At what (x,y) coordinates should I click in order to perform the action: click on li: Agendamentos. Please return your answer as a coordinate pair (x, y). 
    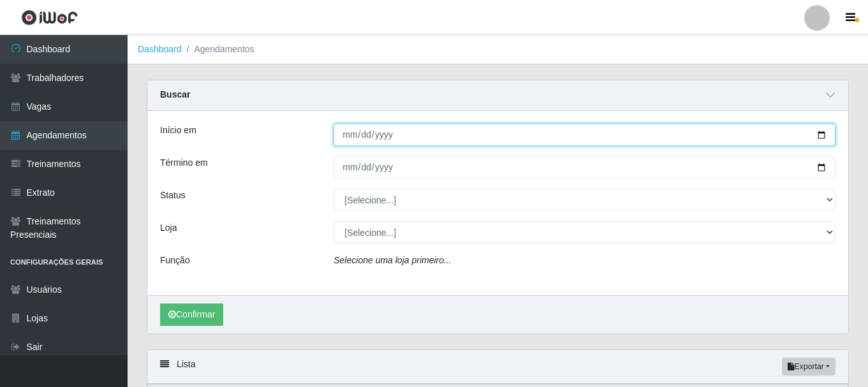
    Looking at the image, I should click on (218, 49).